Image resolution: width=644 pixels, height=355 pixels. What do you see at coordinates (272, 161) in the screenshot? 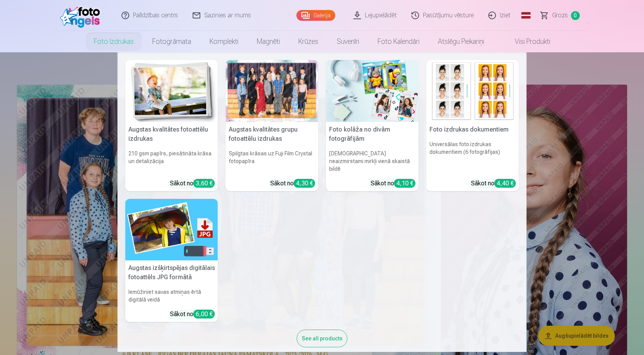
I see `h6: Spilgtas krāsas uz Fuji Film Crystal fotopapīra` at bounding box center [272, 161].